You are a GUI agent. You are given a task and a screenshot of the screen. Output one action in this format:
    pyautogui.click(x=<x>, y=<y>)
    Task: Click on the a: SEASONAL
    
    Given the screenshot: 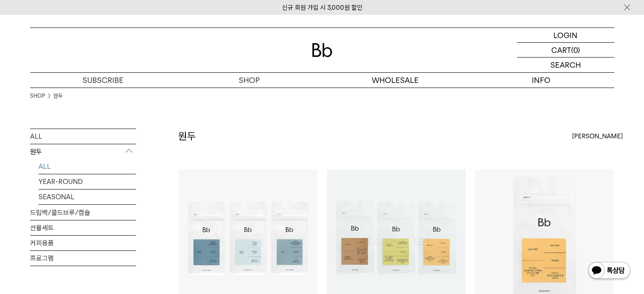 What is the action you would take?
    pyautogui.click(x=87, y=197)
    